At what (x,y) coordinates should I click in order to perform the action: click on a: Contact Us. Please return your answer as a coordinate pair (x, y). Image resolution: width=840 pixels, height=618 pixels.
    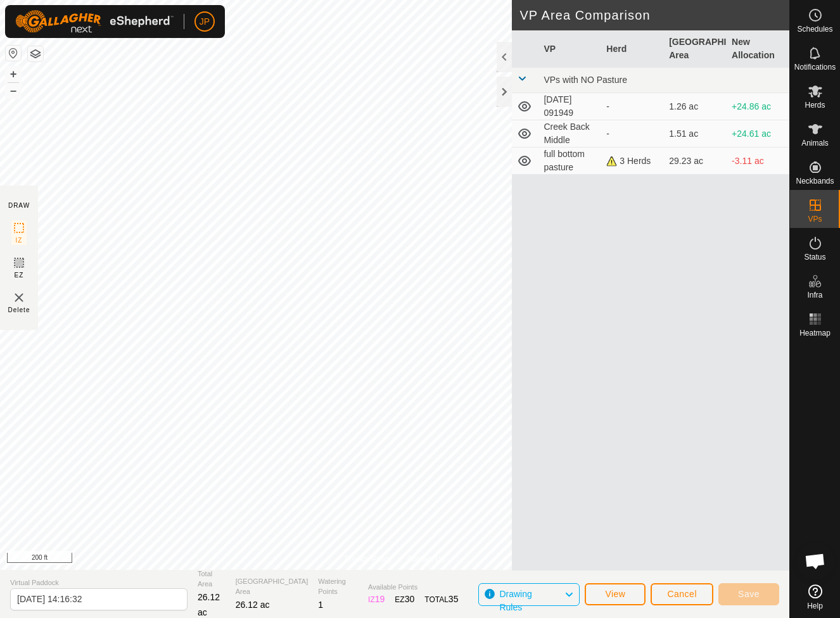
    Looking at the image, I should click on (426, 559).